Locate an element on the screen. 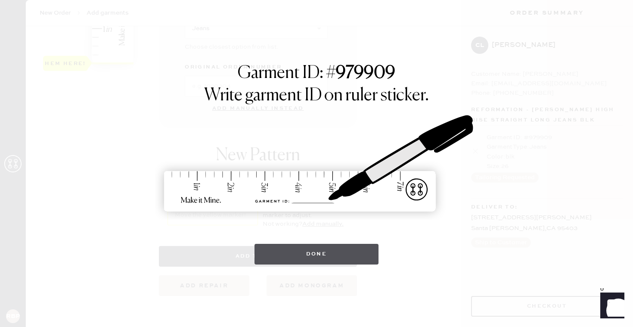 This screenshot has width=633, height=327. h1: Write garment ID on ruler sticker. is located at coordinates (317, 96).